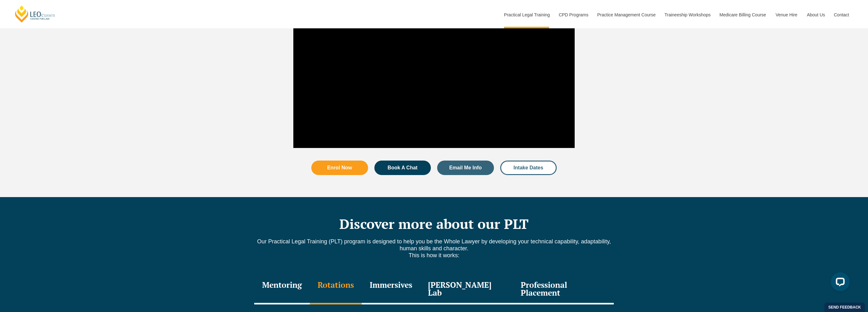  What do you see at coordinates (573, 15) in the screenshot?
I see `a: CPD Programs` at bounding box center [573, 15].